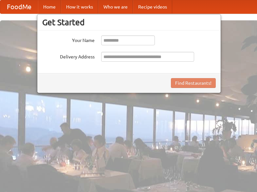 This screenshot has height=192, width=257. Describe the element at coordinates (153, 7) in the screenshot. I see `a: Recipe videos` at that location.